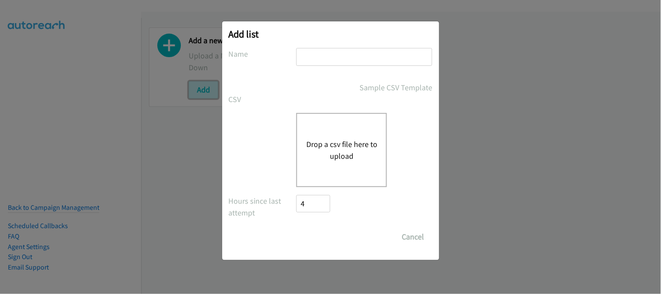 The width and height of the screenshot is (661, 294). I want to click on button: Cancel, so click(413, 237).